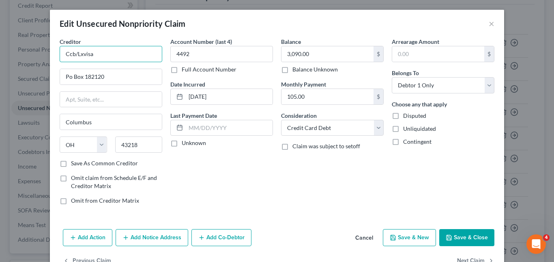 The height and width of the screenshot is (262, 554). Describe the element at coordinates (105, 200) in the screenshot. I see `span: Omit from Creditor Matrix` at that location.